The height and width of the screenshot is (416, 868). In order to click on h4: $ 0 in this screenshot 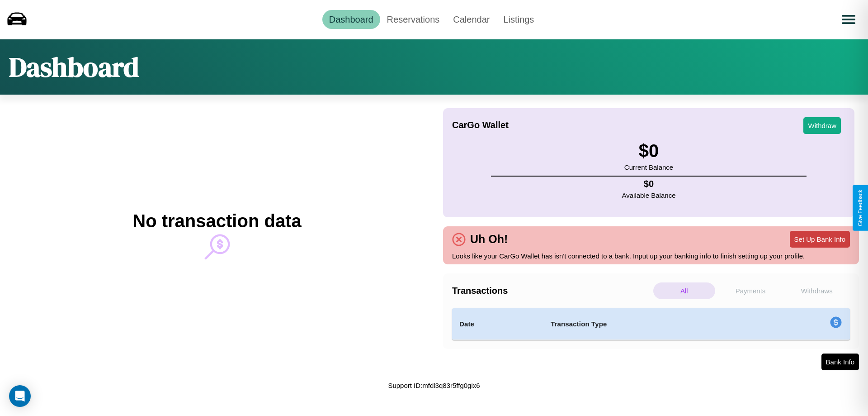, I will do `click(649, 184)`.